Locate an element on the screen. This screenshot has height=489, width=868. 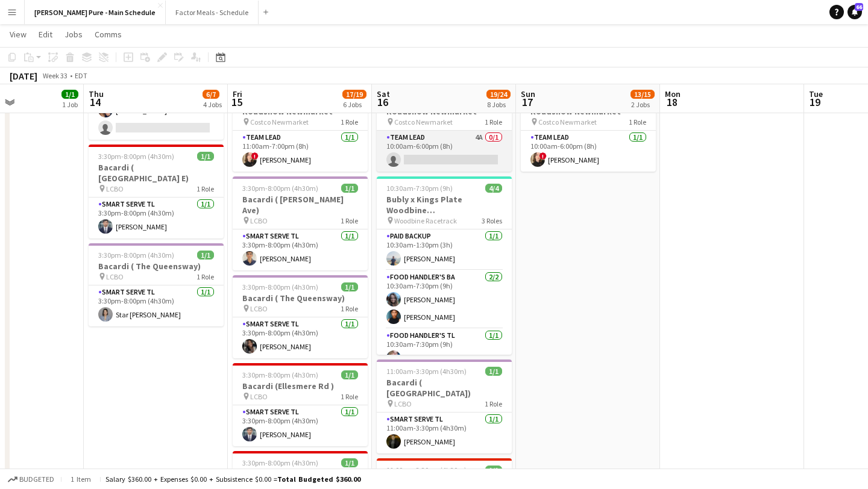
h3: Bacardi (Ellesmere Rd ) is located at coordinates (300, 386).